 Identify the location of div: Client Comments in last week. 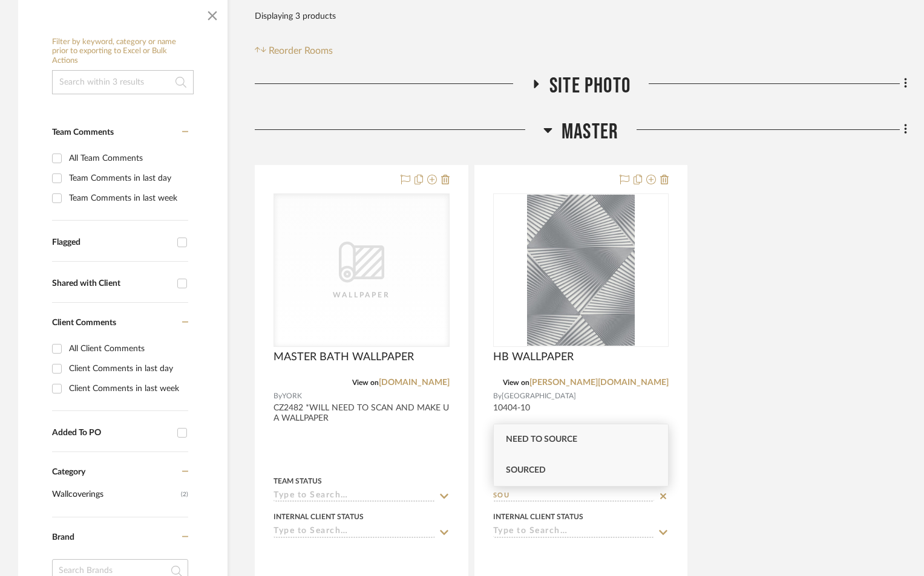
(127, 389).